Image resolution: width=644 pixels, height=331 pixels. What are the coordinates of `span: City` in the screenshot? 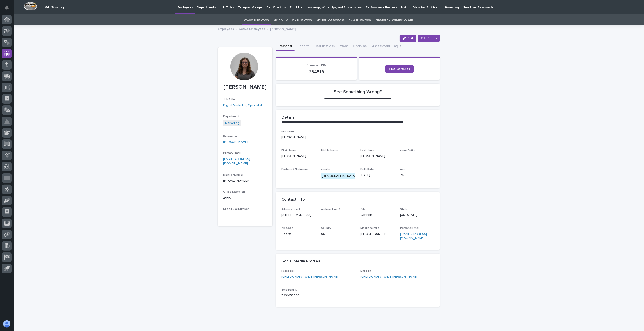 It's located at (363, 209).